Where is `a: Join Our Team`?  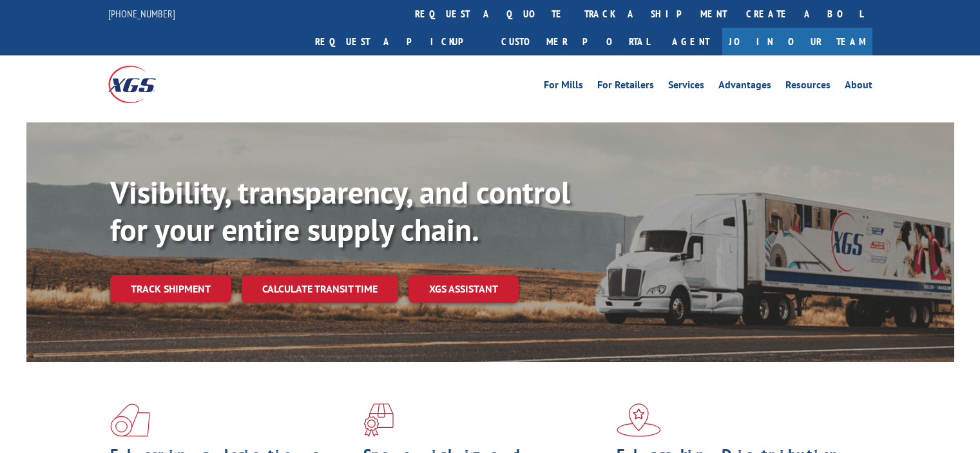 a: Join Our Team is located at coordinates (797, 42).